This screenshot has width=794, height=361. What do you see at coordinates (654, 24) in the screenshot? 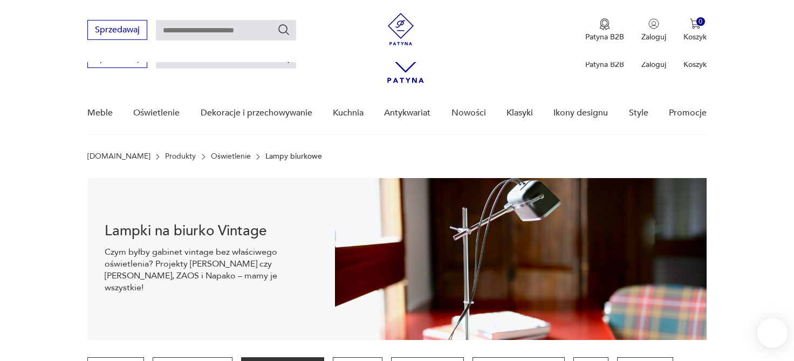
I see `img: Ikonka użytkownika` at bounding box center [654, 24].